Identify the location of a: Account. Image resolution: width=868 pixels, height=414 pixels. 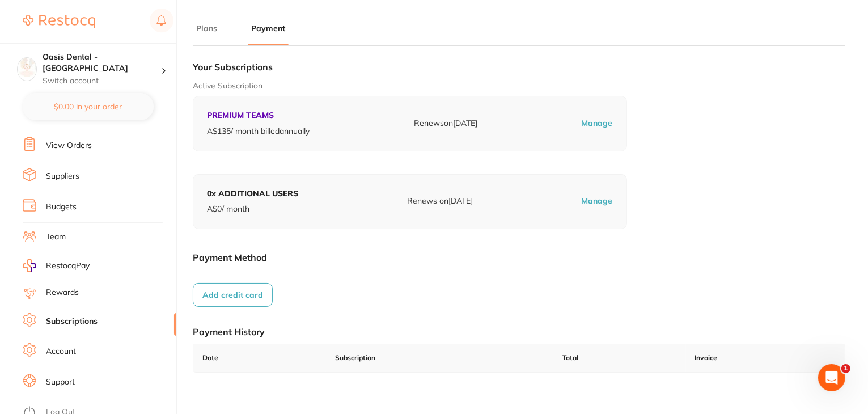
(60, 352).